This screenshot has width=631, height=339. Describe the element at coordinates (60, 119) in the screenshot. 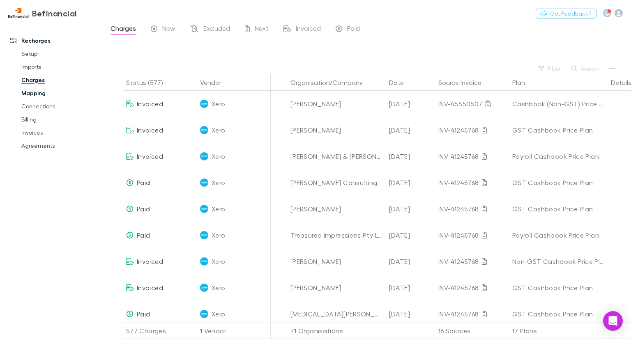

I see `a: Billing` at that location.